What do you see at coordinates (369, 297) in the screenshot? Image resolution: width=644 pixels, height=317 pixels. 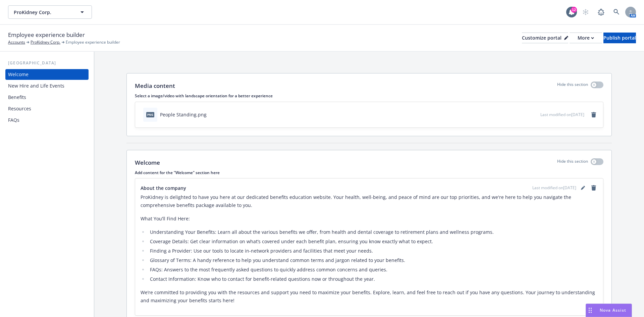 I see `p: We’re committed to providing you with the resources and support you need to maximize your benefit...` at bounding box center [369, 297].